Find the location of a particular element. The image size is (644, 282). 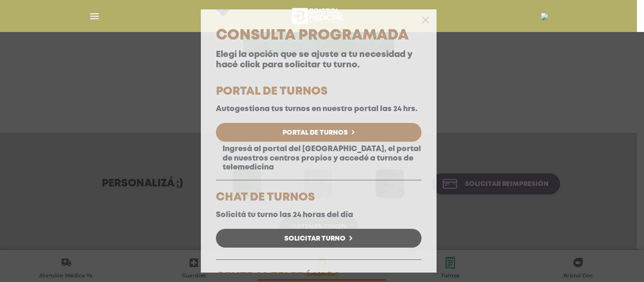

p: Autogestiona tus turnos en nuestro portal las 24 hrs. is located at coordinates (319, 109).